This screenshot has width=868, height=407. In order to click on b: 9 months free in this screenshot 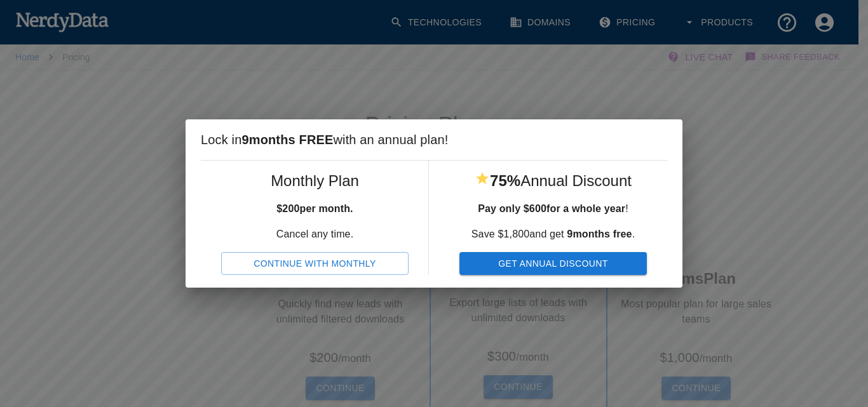, I will do `click(599, 234)`.